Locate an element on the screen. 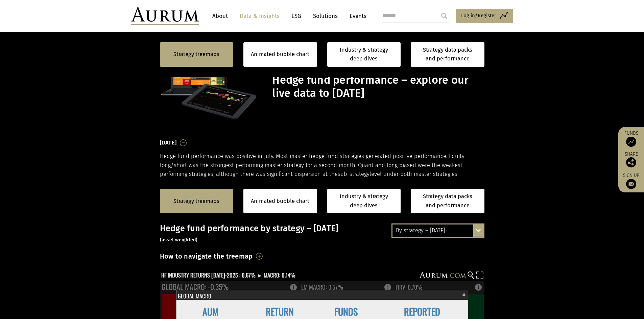 The height and width of the screenshot is (319, 644). a: Sign up is located at coordinates (631, 180).